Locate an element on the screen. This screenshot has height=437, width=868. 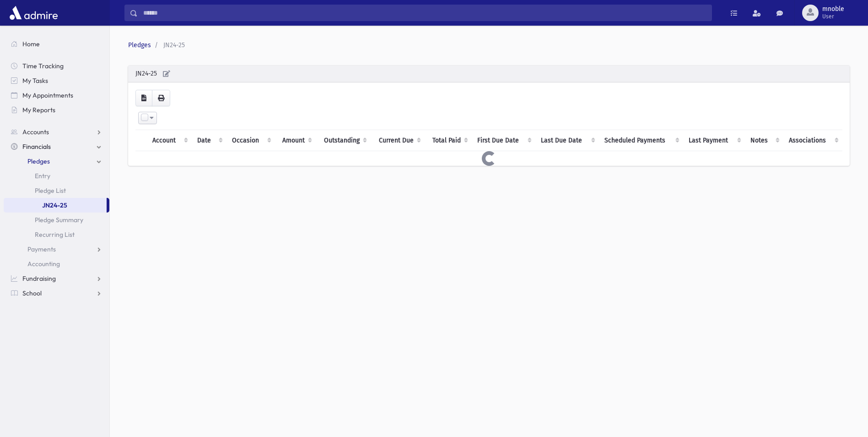
span: Recurring List is located at coordinates (55, 235).